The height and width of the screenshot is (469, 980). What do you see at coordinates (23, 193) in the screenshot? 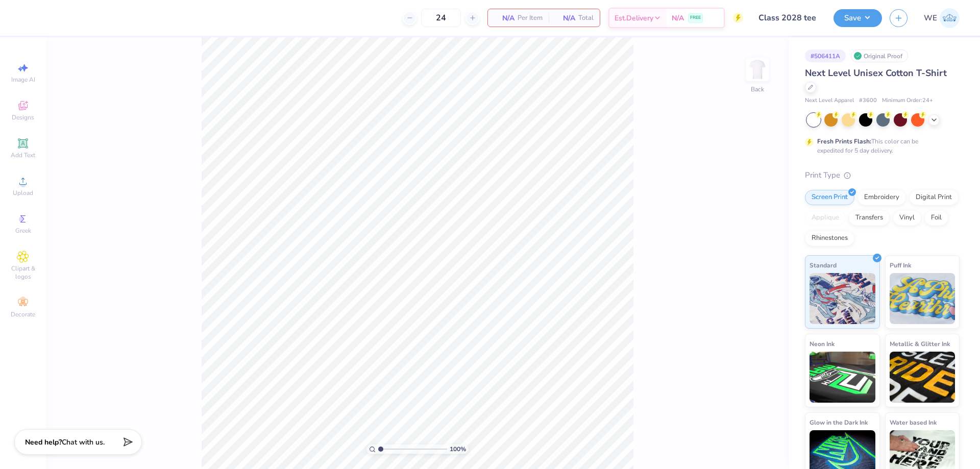
I see `span: Upload` at bounding box center [23, 193].